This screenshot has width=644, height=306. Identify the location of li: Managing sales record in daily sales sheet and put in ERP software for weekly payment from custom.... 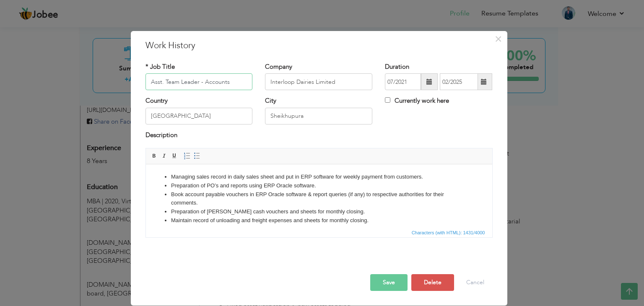
(173, 13).